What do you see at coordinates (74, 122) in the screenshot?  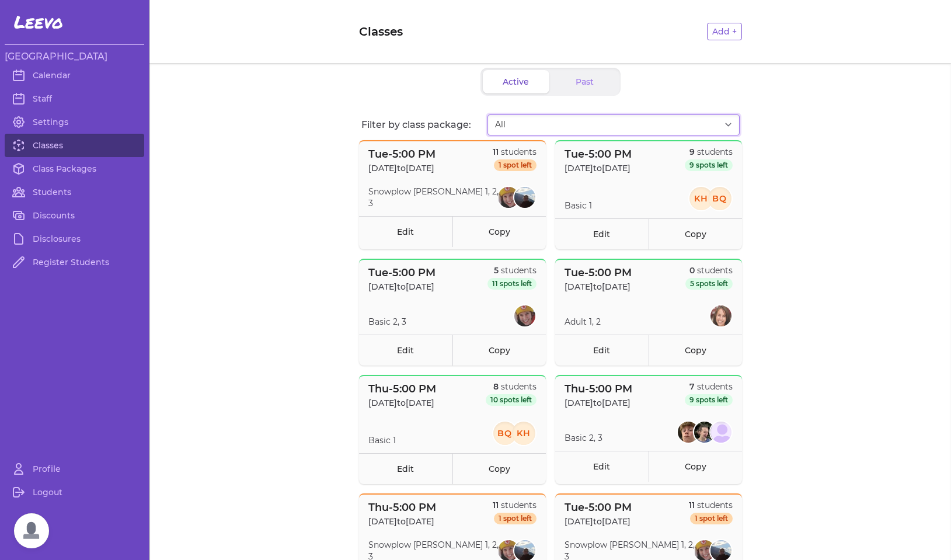 I see `a: Settings` at bounding box center [74, 122].